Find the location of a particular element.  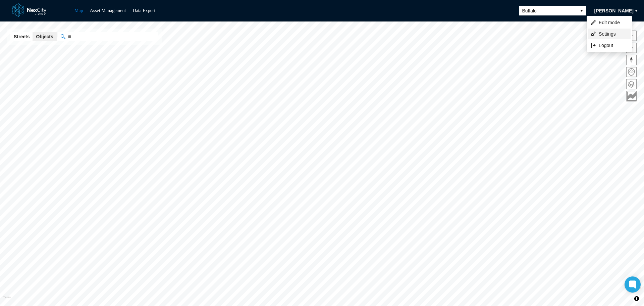

button: Layers management is located at coordinates (631, 84).